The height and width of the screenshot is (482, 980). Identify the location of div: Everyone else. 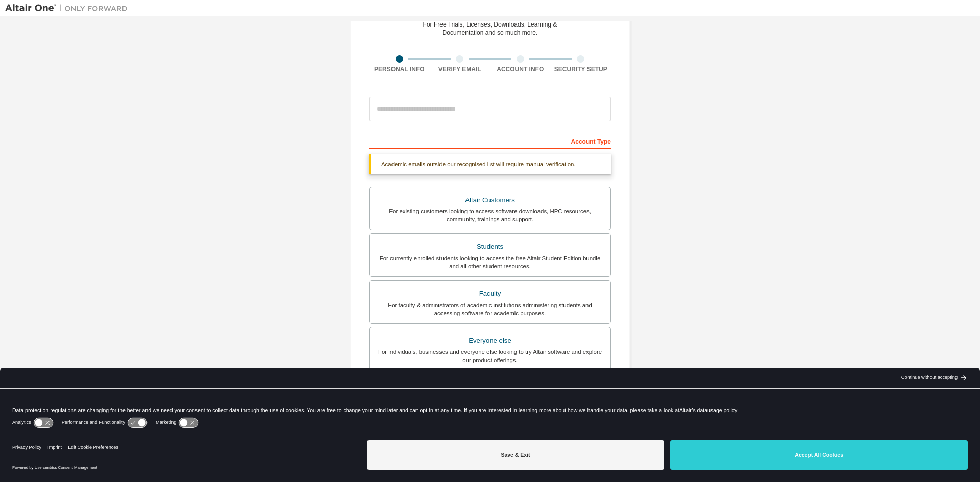
(490, 341).